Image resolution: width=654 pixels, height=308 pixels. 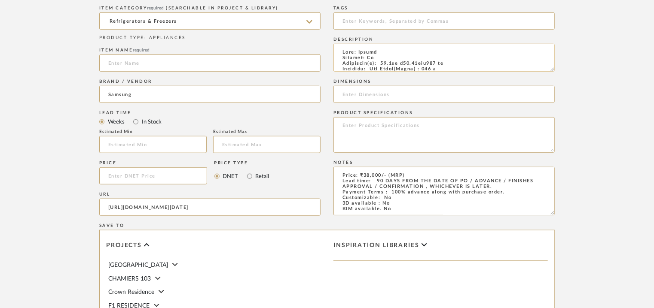 What do you see at coordinates (222, 8) in the screenshot?
I see `span: (Searchable in Project & Library)` at bounding box center [222, 8].